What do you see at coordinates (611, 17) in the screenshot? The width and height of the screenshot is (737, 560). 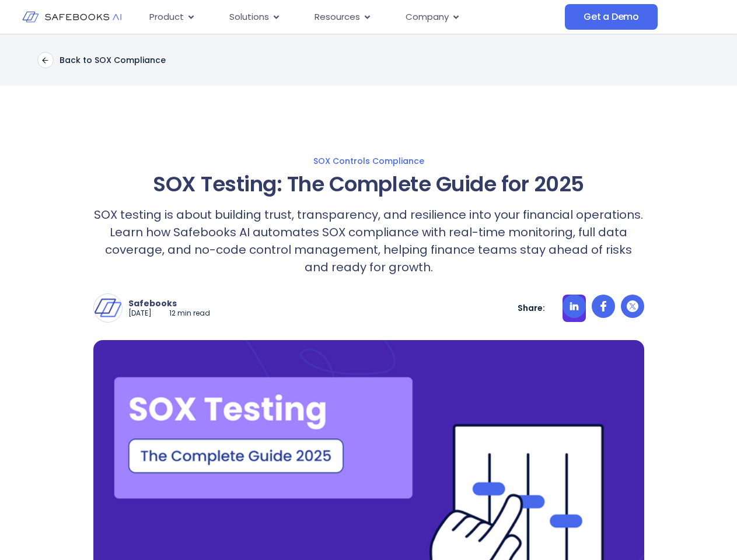 I see `span: Get a Demo` at bounding box center [611, 17].